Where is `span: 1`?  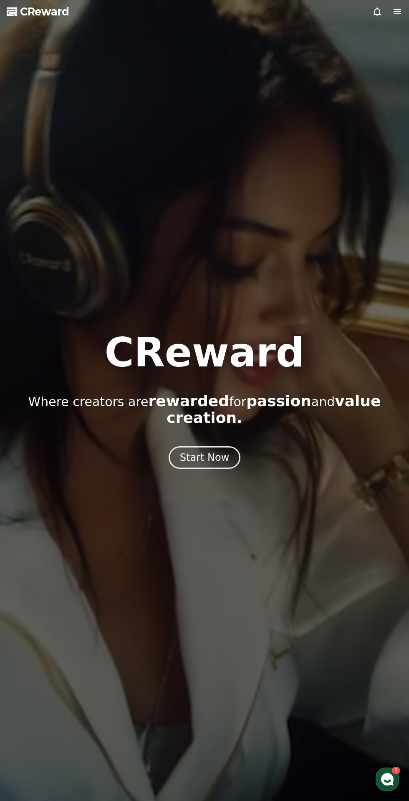
span: 1 is located at coordinates (86, 268).